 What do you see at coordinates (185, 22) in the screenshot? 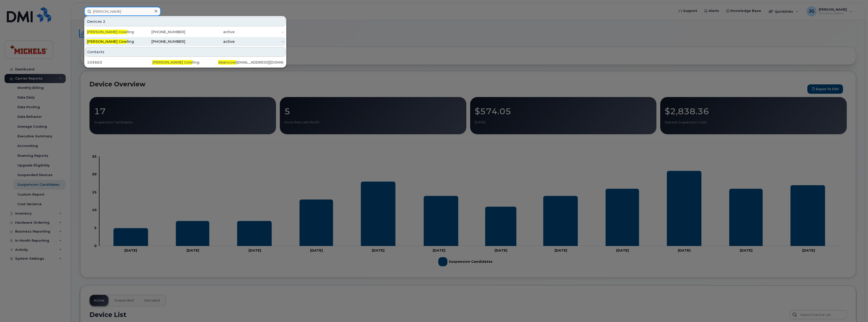
I see `div: Devices` at bounding box center [185, 22].